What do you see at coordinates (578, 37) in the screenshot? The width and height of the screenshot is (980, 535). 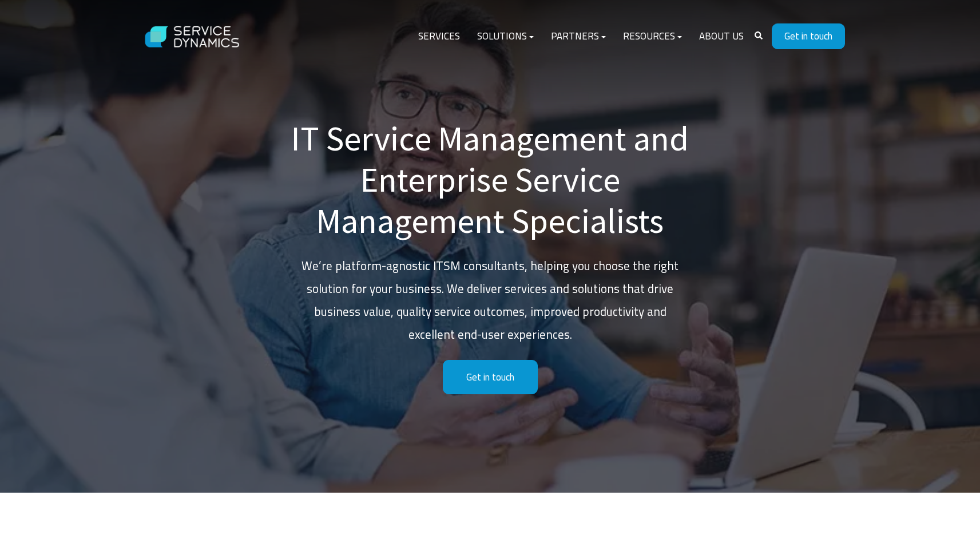 I see `a: Partners` at bounding box center [578, 37].